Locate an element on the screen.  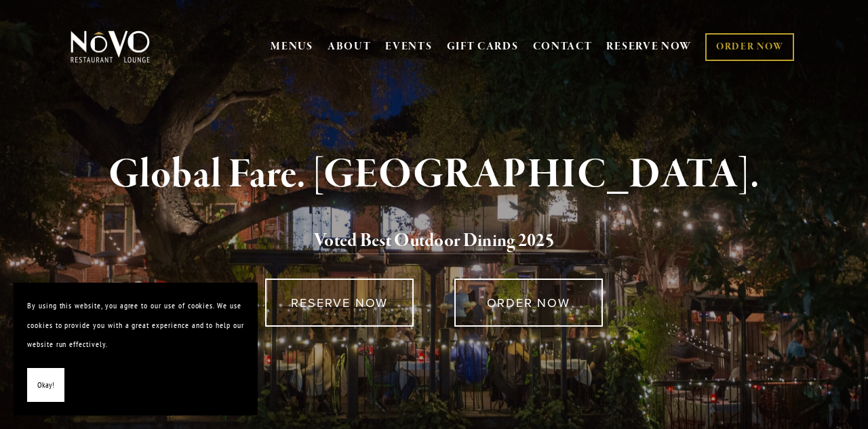
a: EVENTS is located at coordinates (408, 47).